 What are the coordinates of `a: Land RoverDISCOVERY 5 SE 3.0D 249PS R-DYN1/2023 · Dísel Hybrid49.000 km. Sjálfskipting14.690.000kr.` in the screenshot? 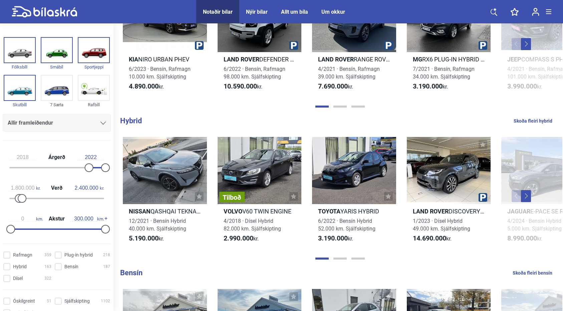 It's located at (449, 193).